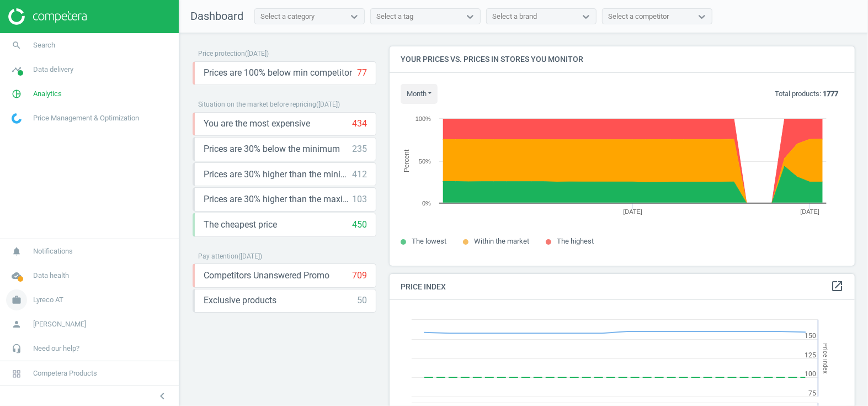  What do you see at coordinates (51, 275) in the screenshot?
I see `span: Data health` at bounding box center [51, 275].